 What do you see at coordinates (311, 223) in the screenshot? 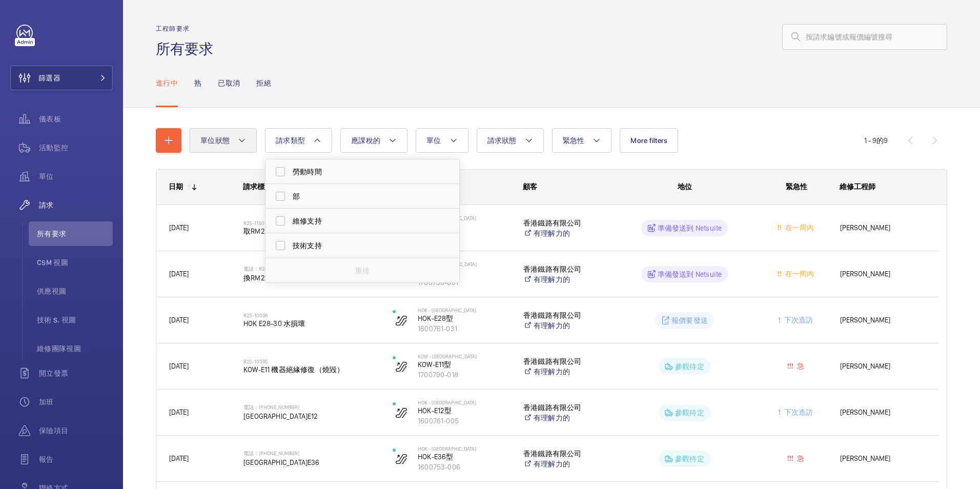
I see `h2: R25-11505` at bounding box center [311, 223].